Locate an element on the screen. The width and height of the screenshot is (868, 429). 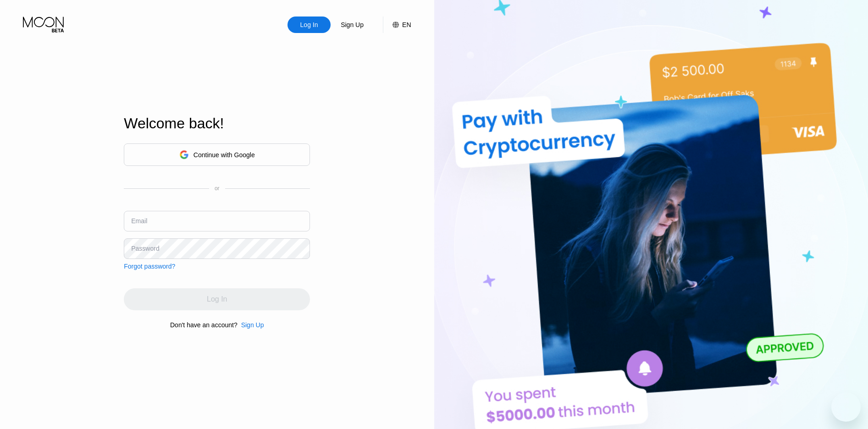
div: Log In is located at coordinates (309, 25).